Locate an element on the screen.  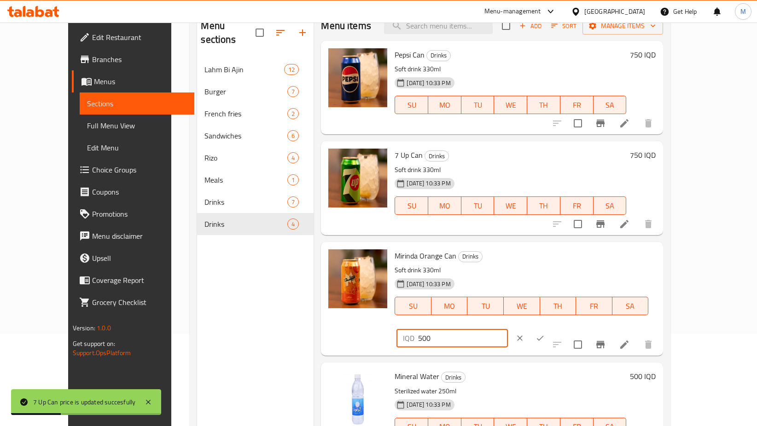
span: Meals is located at coordinates (246, 180).